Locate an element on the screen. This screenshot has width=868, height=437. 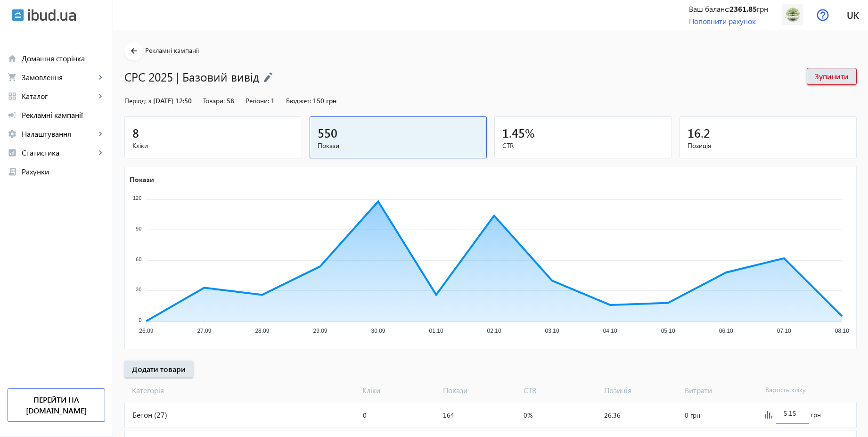
mat-icon: arrow_back is located at coordinates (134, 51).